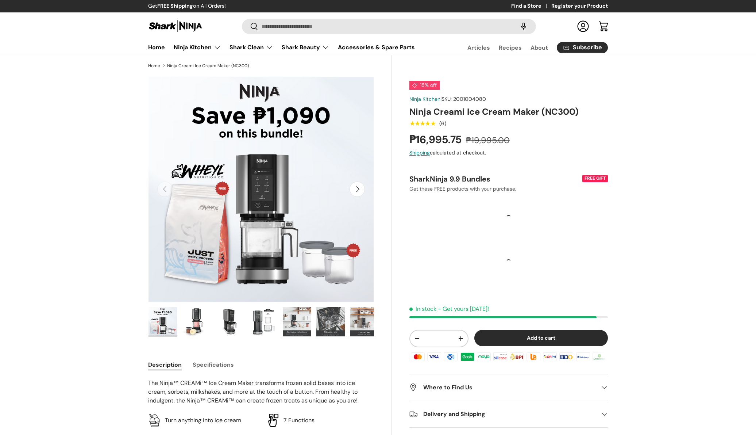 The height and width of the screenshot is (435, 756). What do you see at coordinates (541, 338) in the screenshot?
I see `button: Add to cart` at bounding box center [541, 338].